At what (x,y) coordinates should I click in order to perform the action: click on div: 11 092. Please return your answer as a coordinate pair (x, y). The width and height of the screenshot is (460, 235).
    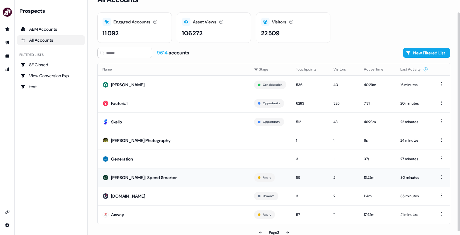
    Looking at the image, I should click on (110, 33).